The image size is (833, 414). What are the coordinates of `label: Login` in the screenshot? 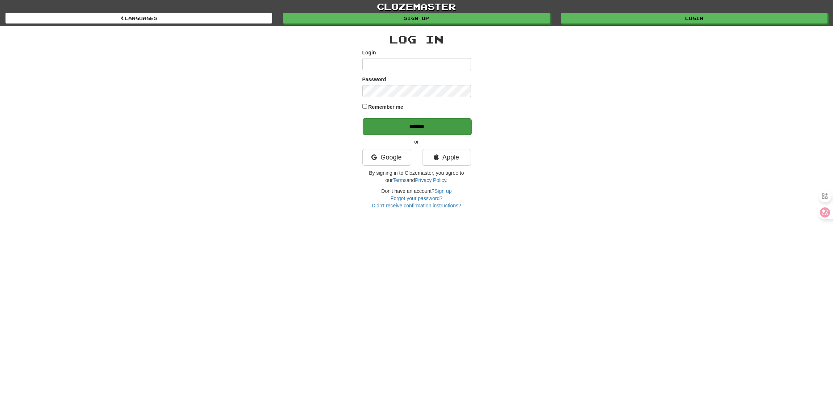 It's located at (369, 53).